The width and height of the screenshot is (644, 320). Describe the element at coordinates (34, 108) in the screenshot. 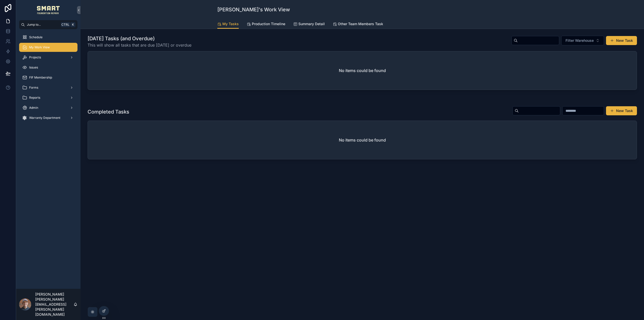

I see `span: Admin` at that location.